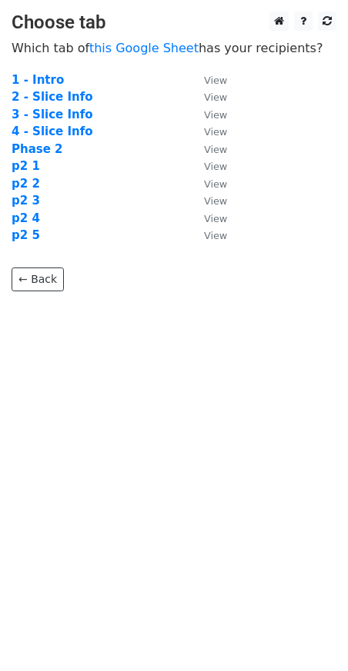 This screenshot has width=348, height=671. I want to click on strong: p2 2, so click(25, 184).